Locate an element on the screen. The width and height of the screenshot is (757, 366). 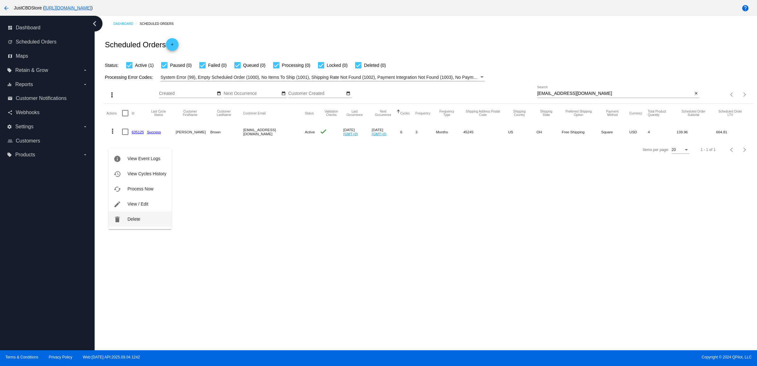
span: View Event Logs is located at coordinates (144, 159).